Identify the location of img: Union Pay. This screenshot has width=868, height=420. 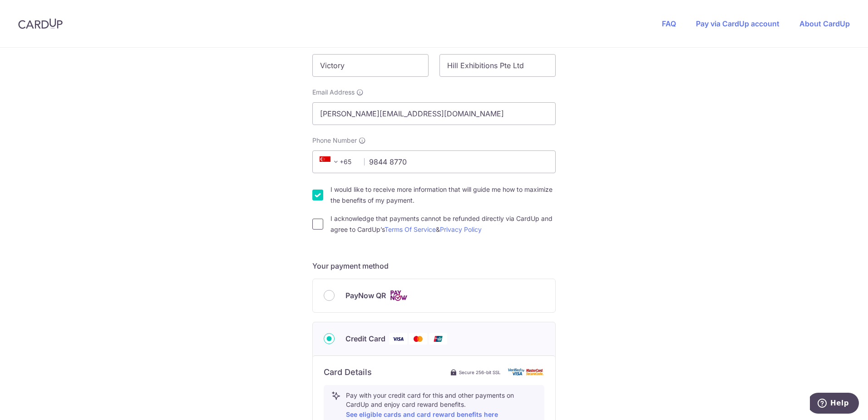
(438, 338).